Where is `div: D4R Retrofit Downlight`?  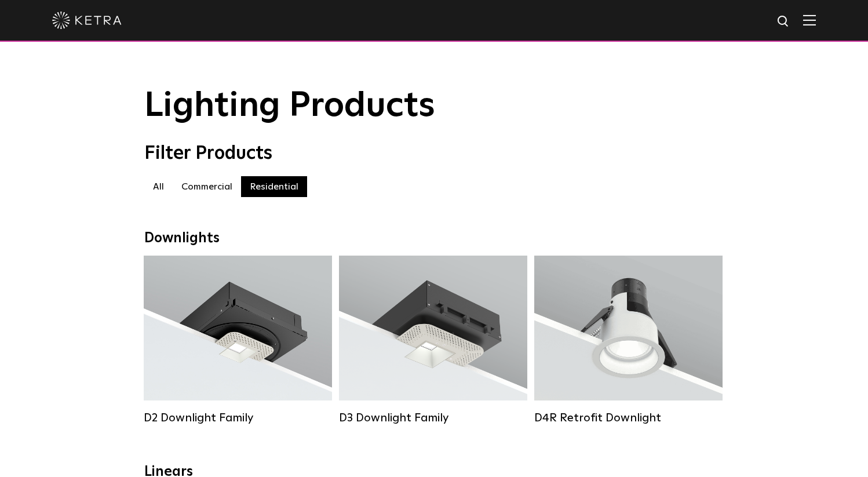 div: D4R Retrofit Downlight is located at coordinates (628, 418).